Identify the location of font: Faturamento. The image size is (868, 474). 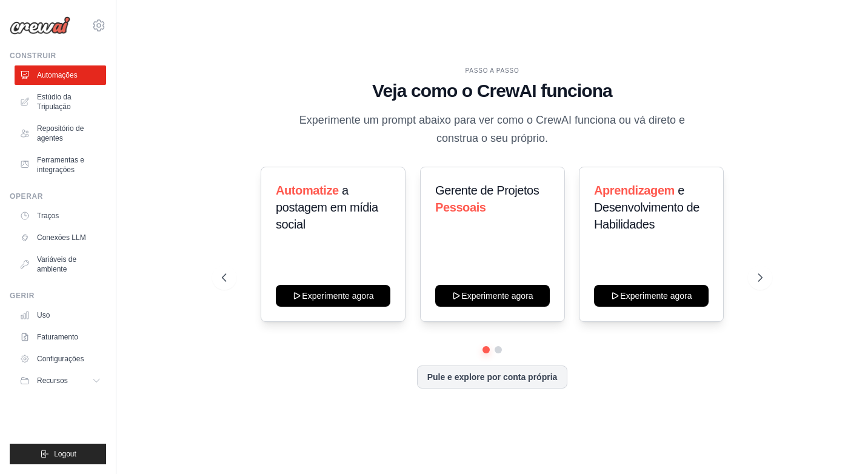
(58, 337).